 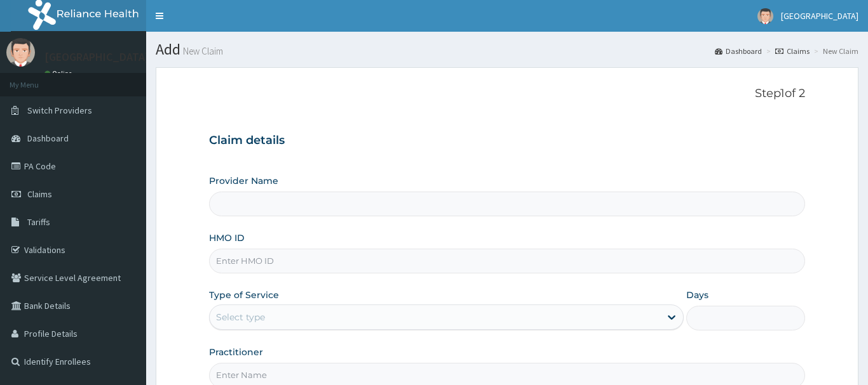 I want to click on label: HMO ID, so click(x=227, y=238).